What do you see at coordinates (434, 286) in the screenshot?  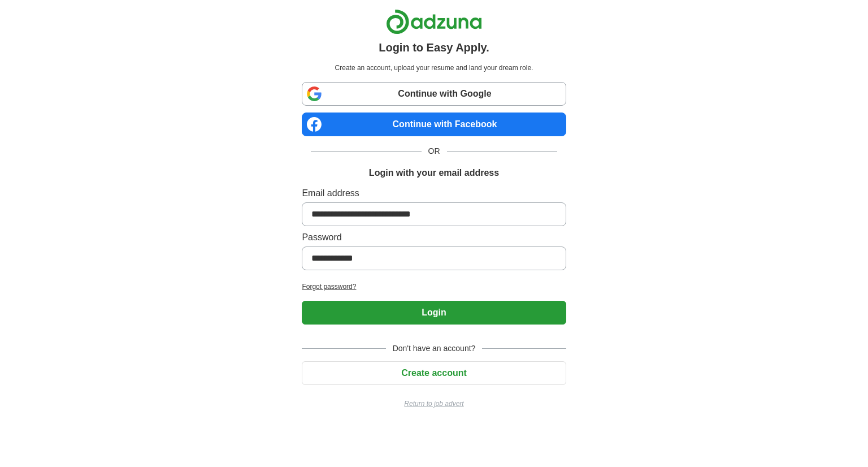 I see `h2: Forgot password?` at bounding box center [434, 286].